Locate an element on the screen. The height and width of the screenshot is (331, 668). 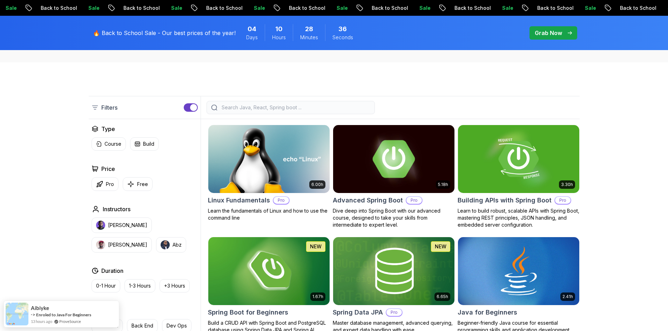
p: 1.67h is located at coordinates (318, 297).